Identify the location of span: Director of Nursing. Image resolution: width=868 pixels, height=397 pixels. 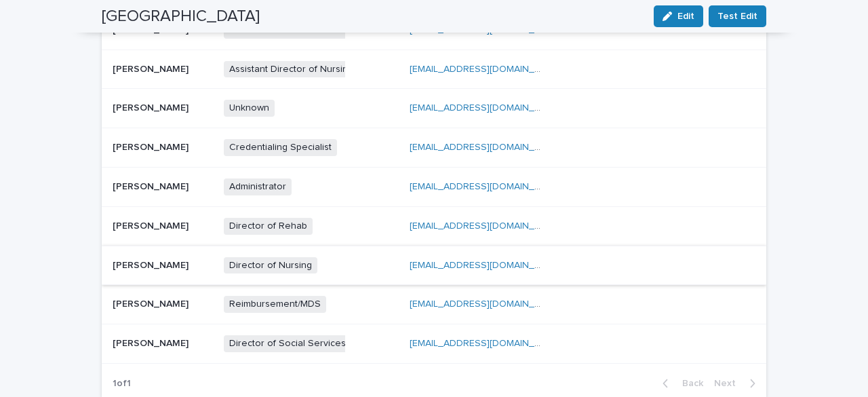
(271, 265).